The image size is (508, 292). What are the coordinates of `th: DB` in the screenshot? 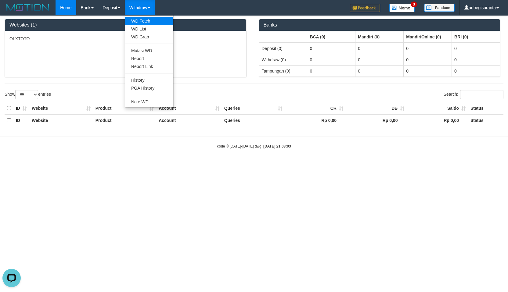 It's located at (376, 108).